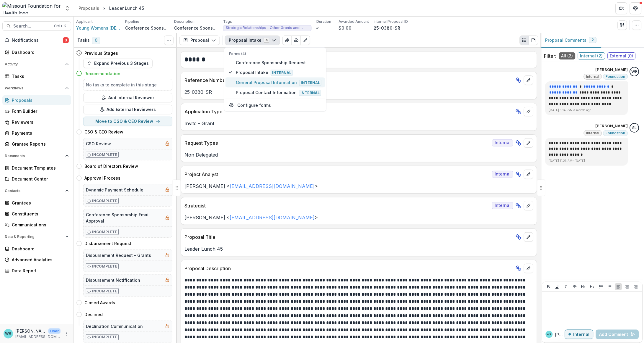 Image resolution: width=644 pixels, height=343 pixels. I want to click on a: Tasks, so click(37, 76).